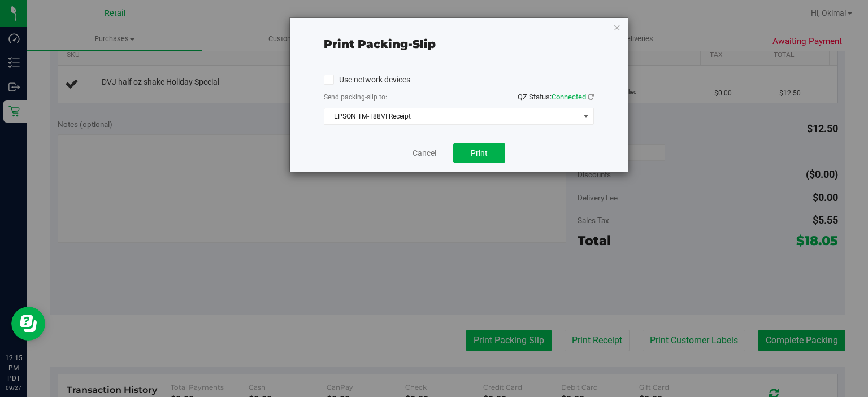 The image size is (868, 397). I want to click on label: Send packing-slip to:, so click(356, 98).